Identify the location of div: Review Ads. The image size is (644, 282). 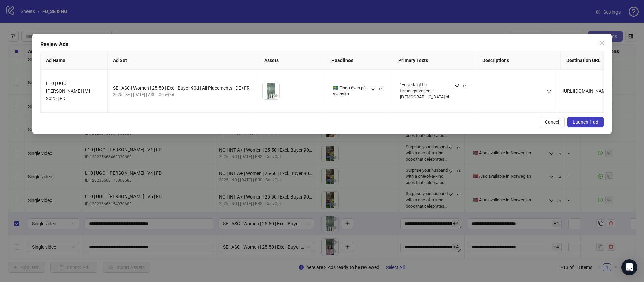
(322, 44).